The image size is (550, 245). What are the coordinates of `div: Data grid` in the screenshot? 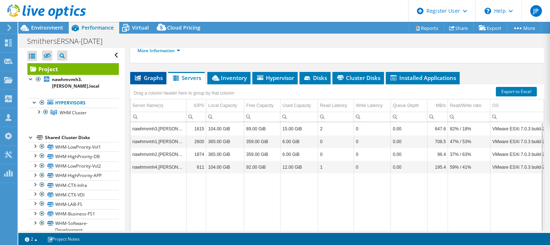 It's located at (337, 162).